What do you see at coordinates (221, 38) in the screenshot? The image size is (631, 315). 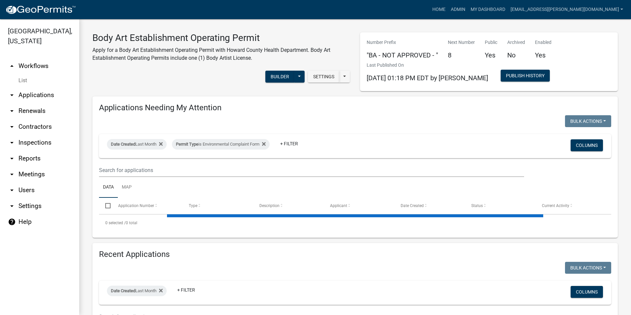 I see `h3: Body Art Establishment Operating Permit` at bounding box center [221, 38].